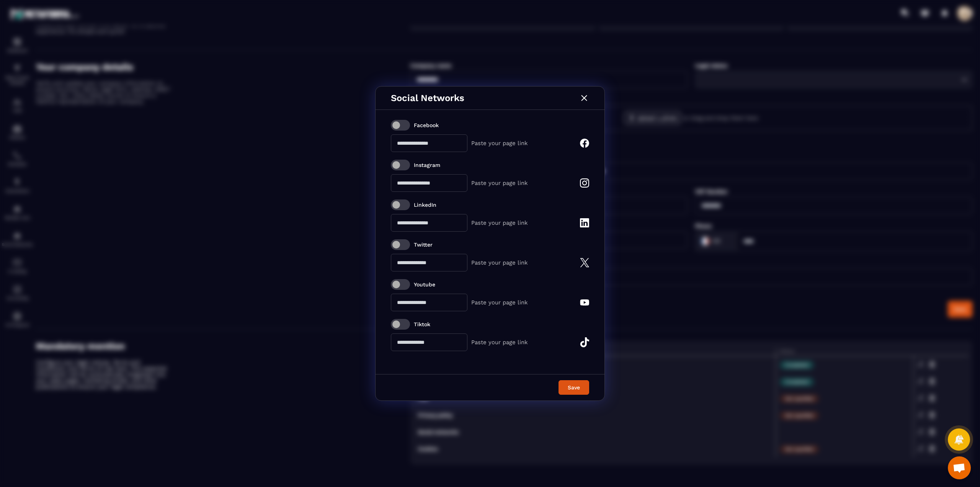 This screenshot has width=980, height=487. I want to click on img: close-w.0bb75850.svg, so click(585, 98).